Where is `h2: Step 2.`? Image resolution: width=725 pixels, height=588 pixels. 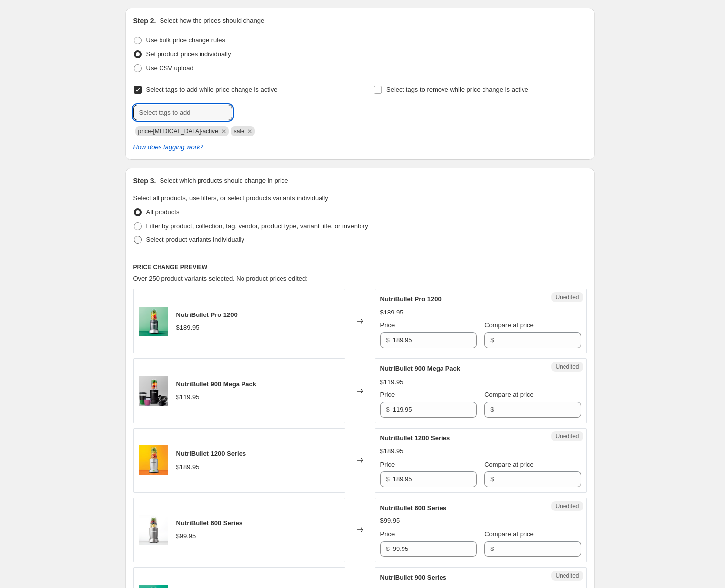
h2: Step 2. is located at coordinates (145, 21).